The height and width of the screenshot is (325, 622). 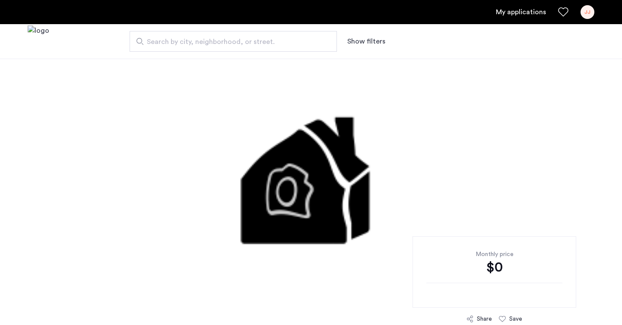 What do you see at coordinates (515, 319) in the screenshot?
I see `div: Save` at bounding box center [515, 319].